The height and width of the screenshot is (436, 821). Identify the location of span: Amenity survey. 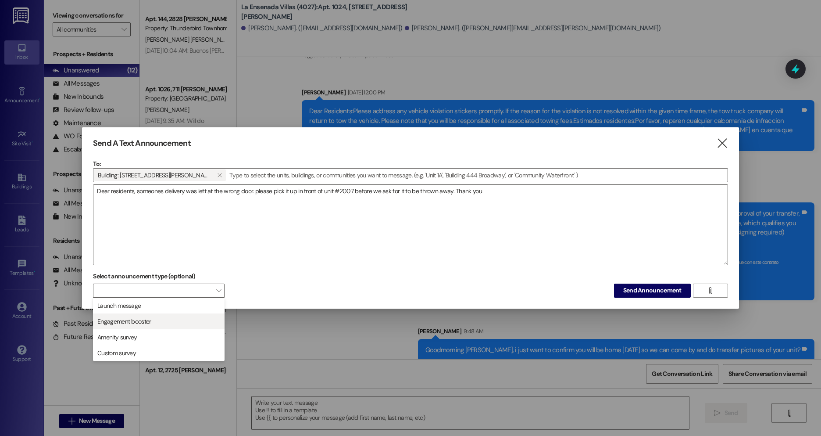
(117, 337).